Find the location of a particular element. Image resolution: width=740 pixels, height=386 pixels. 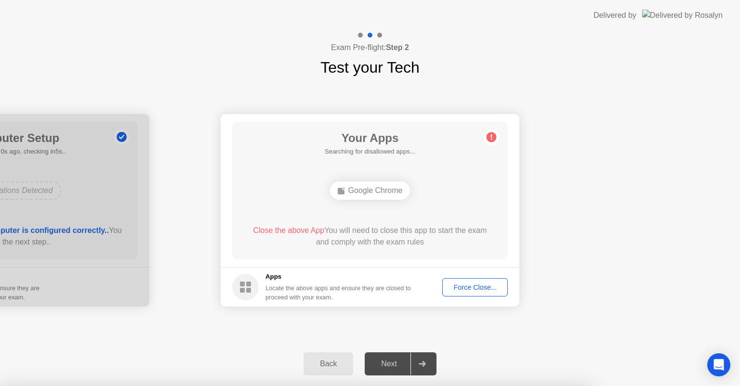

div: Open Intercom Messenger is located at coordinates (719, 365).